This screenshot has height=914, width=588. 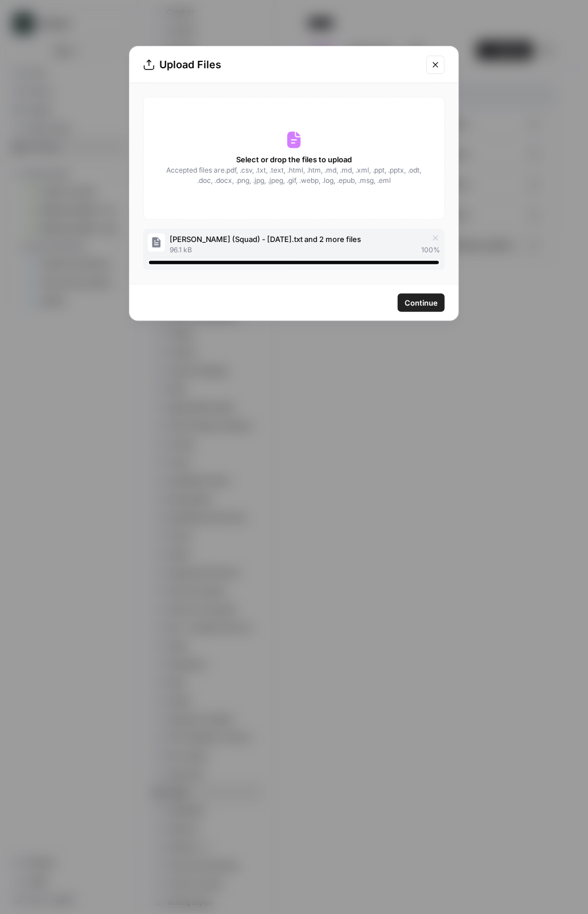 What do you see at coordinates (435, 65) in the screenshot?
I see `button: Close modal` at bounding box center [435, 65].